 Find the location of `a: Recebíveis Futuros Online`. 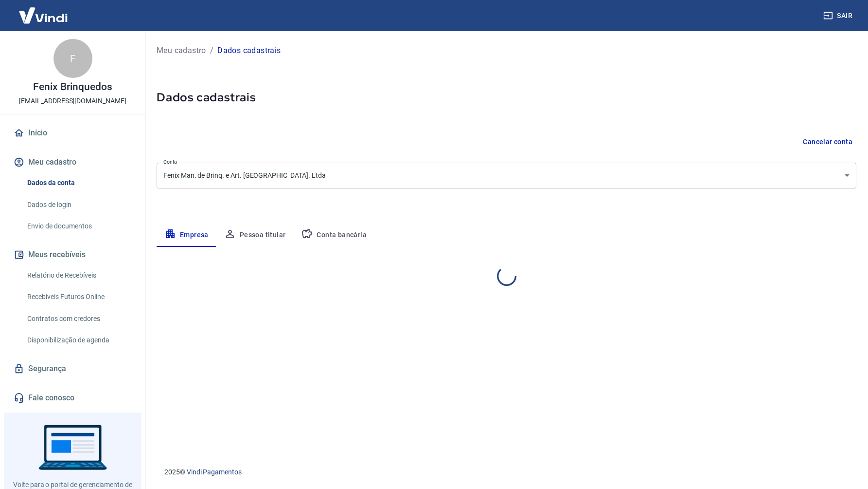

a: Recebíveis Futuros Online is located at coordinates (78, 297).